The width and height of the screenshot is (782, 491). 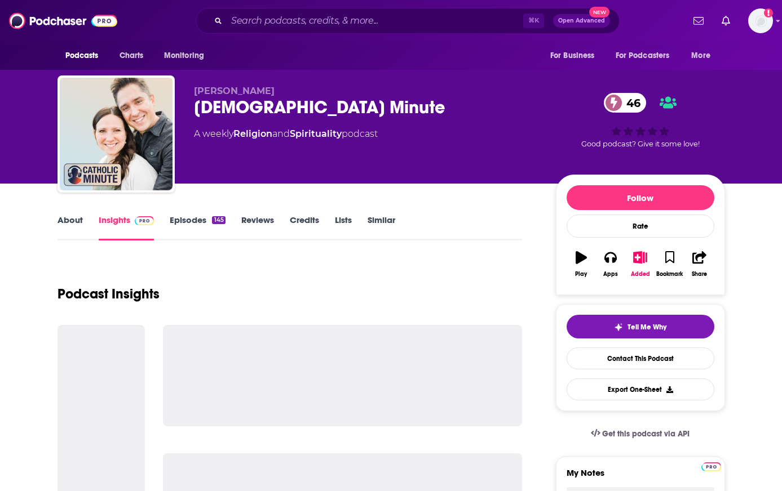 I want to click on a: Reviews, so click(x=258, y=228).